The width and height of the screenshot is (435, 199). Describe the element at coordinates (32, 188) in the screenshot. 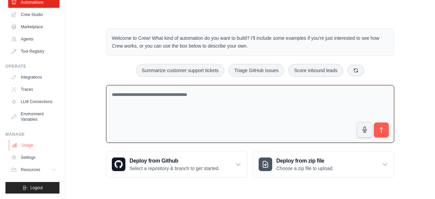

I see `button: Logout` at that location.